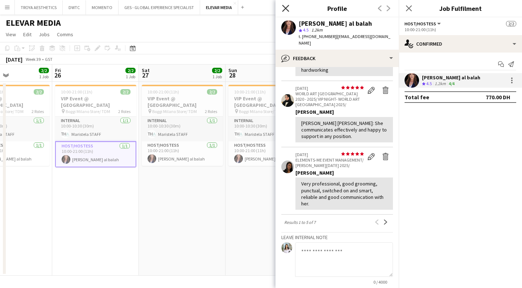 Image resolution: width=522 pixels, height=288 pixels. I want to click on span: 28, so click(232, 75).